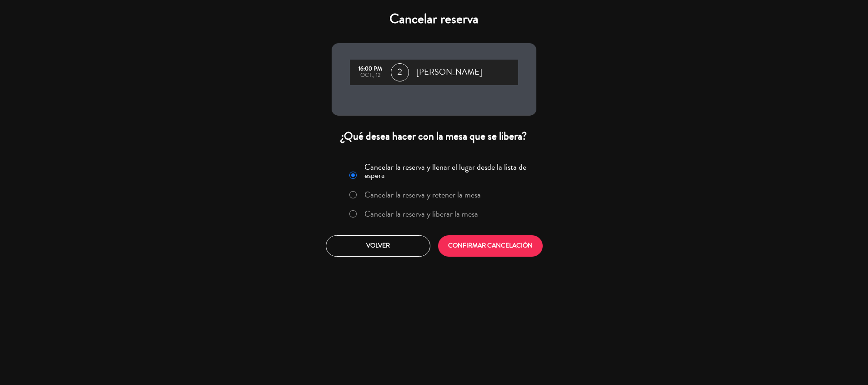  What do you see at coordinates (423, 195) in the screenshot?
I see `label: Cancelar la reserva y retener la mesa` at bounding box center [423, 195].